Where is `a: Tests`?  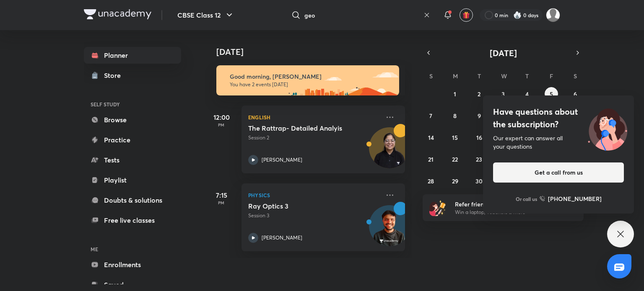 a: Tests is located at coordinates (132, 160).